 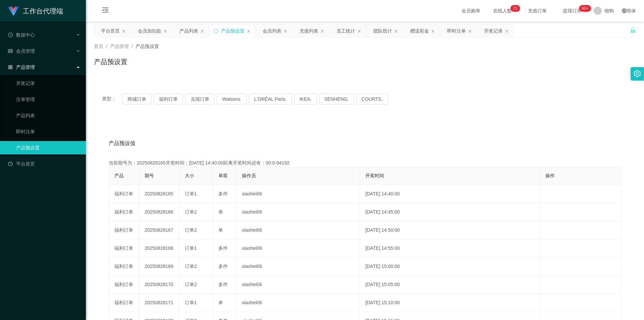 I want to click on a: 产品预设置, so click(x=48, y=148).